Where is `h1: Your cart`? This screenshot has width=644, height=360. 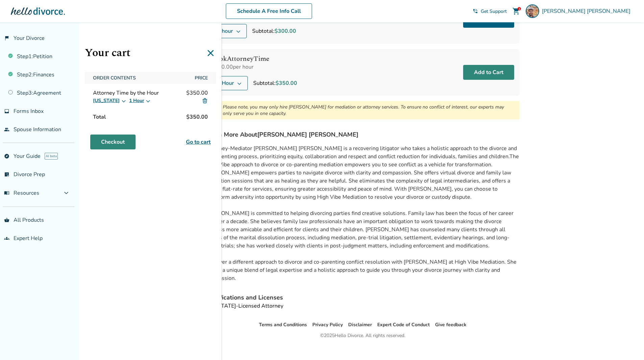
h1: Your cart is located at coordinates (151, 53).